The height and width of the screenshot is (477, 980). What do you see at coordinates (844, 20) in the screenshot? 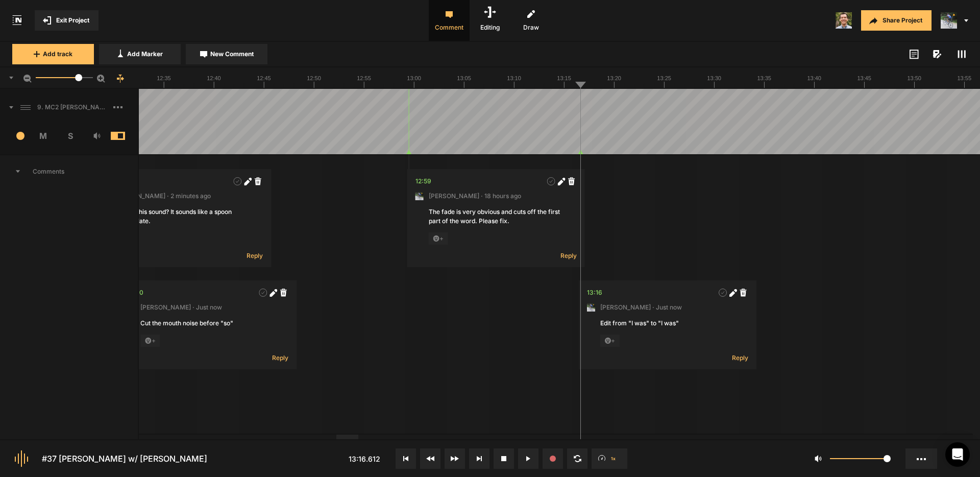
I see `img: 424769395311cb87e8bb3f69157a6d24` at bounding box center [844, 20].